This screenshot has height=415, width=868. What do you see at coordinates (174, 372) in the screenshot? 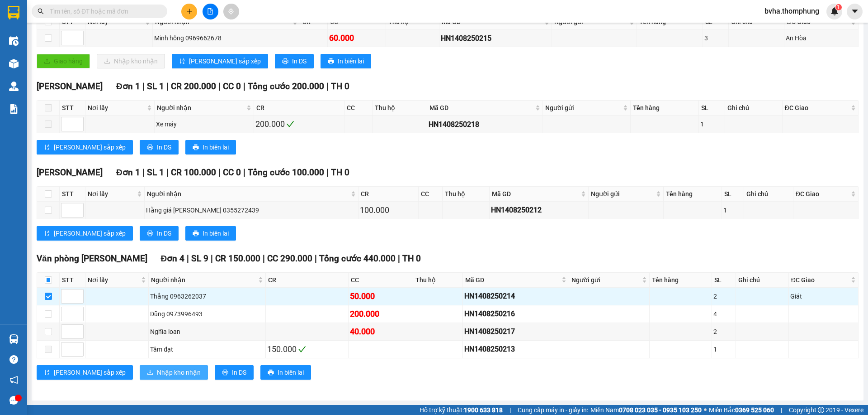
I see `button: downloadNhập kho nhận` at bounding box center [174, 372].